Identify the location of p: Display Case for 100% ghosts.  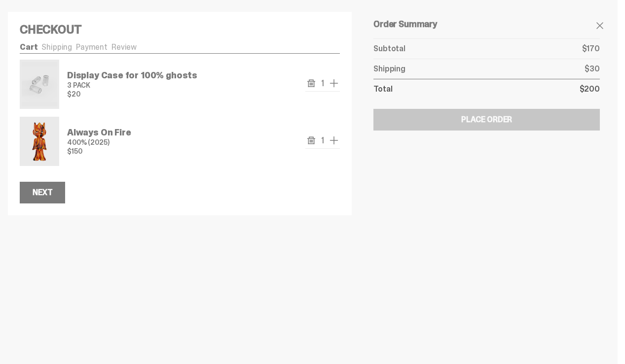
(132, 75).